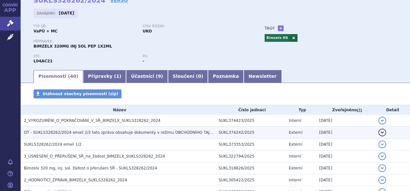 This screenshot has height=191, width=410. I want to click on p: Typ SŘ:, so click(85, 26).